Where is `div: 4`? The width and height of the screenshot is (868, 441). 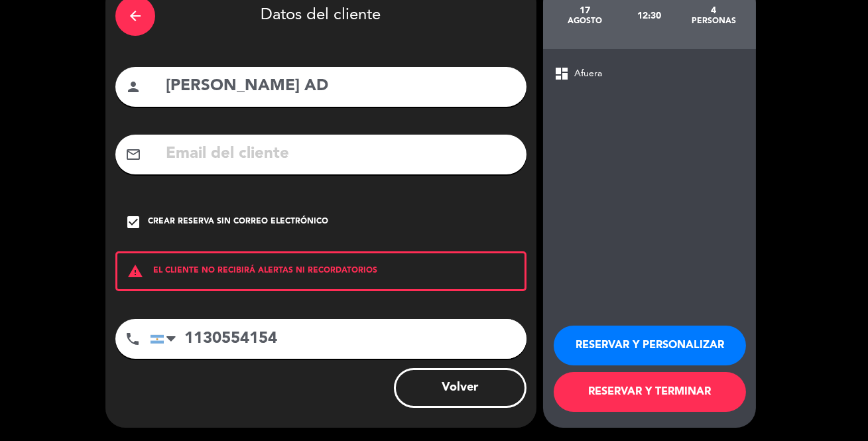 div: 4 is located at coordinates (714, 11).